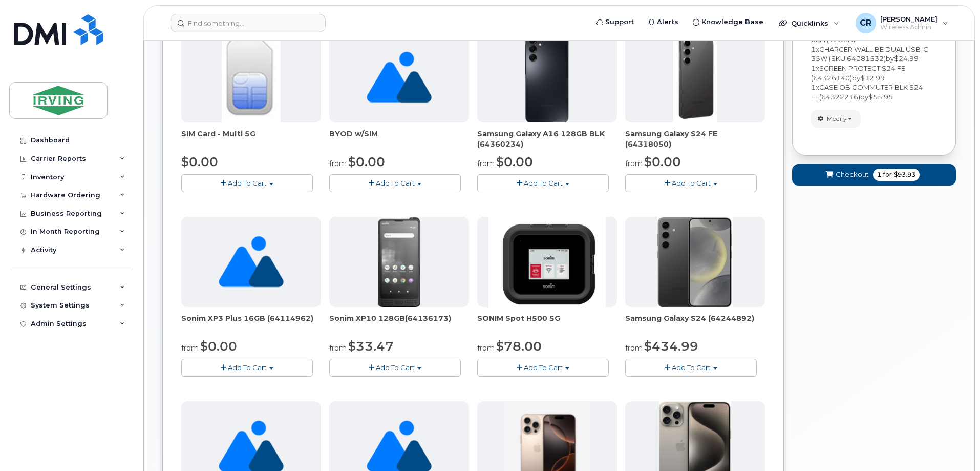  Describe the element at coordinates (668, 22) in the screenshot. I see `span: Alerts` at that location.